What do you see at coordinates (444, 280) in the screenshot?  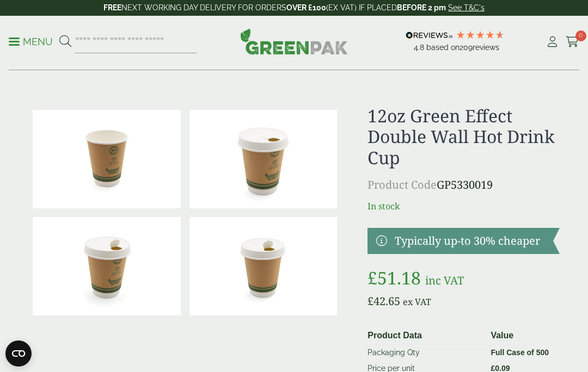 I see `span: inc VAT` at bounding box center [444, 280].